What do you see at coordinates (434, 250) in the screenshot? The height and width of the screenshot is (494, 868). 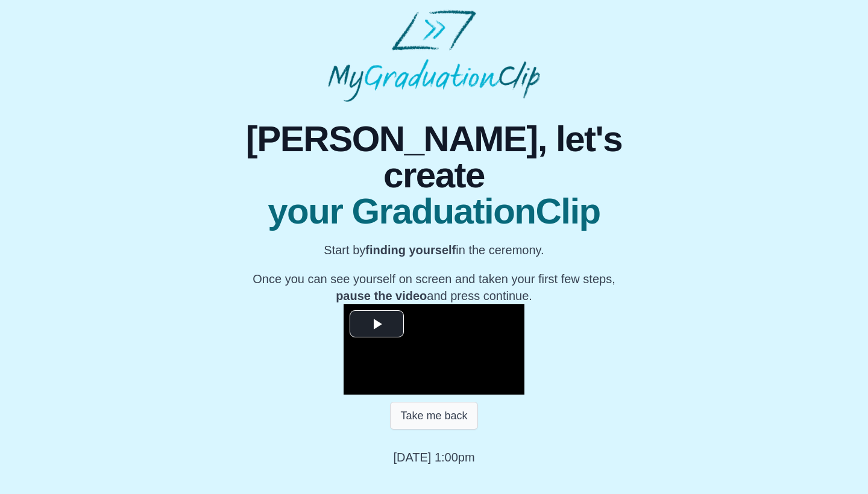 I see `p: Start by in the ceremony.` at bounding box center [434, 250].